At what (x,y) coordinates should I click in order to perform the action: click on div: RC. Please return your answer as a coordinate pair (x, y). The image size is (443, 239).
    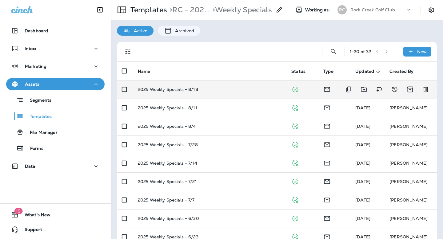
    Looking at the image, I should click on (342, 10).